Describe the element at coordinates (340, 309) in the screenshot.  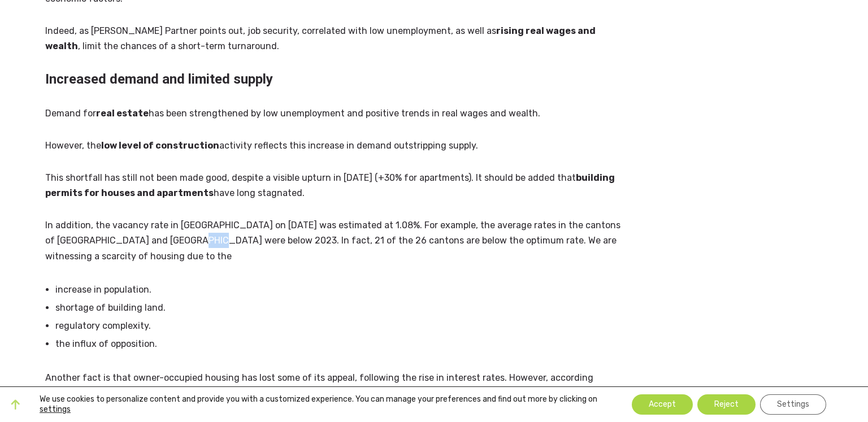
I see `li: shortage of building land.` at that location.